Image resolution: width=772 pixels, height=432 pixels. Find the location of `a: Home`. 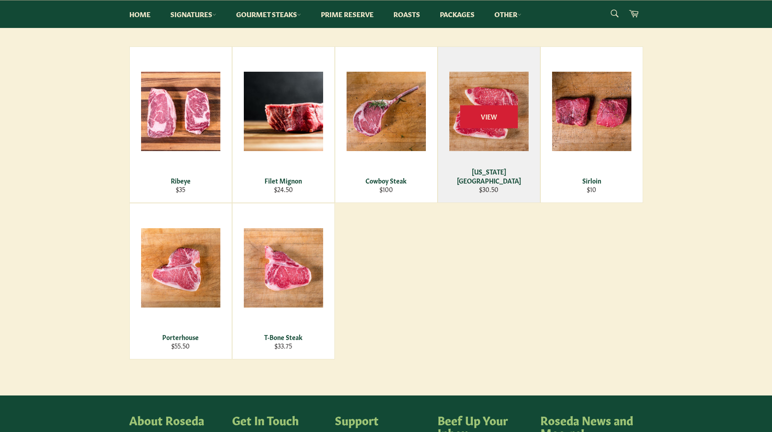

a: Home is located at coordinates (140, 14).